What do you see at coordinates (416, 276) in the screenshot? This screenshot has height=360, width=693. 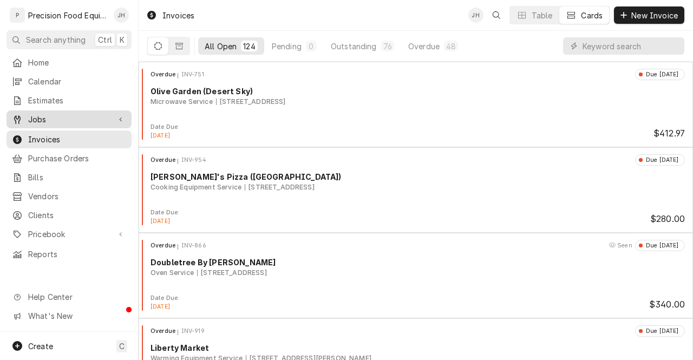 I see `div: Invoice Card: INV-866` at bounding box center [416, 276].